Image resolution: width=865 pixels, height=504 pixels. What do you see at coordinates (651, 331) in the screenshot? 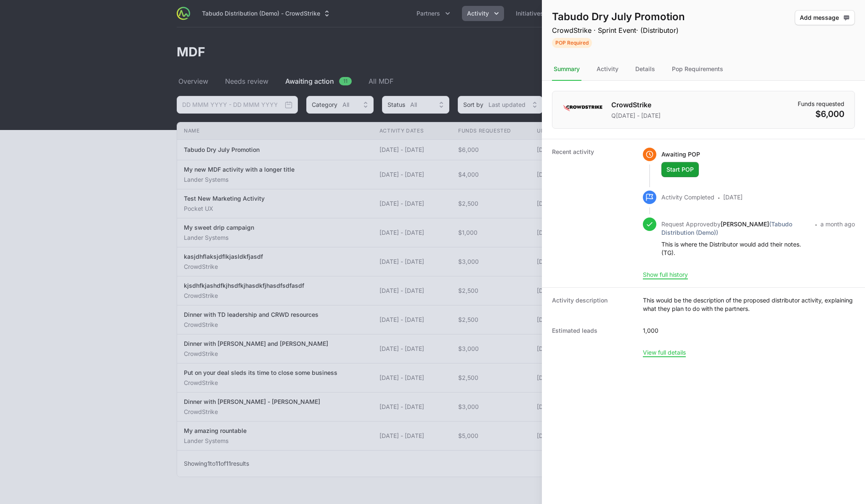
I see `dd: 1,000` at bounding box center [651, 331].